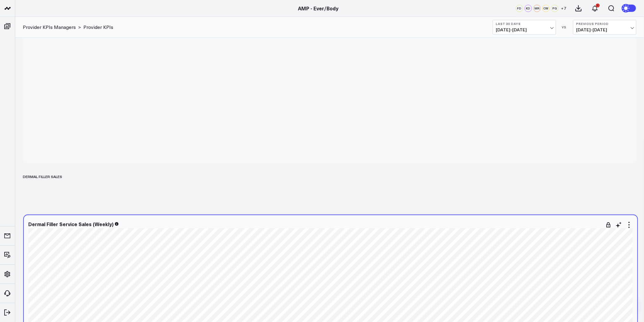 This screenshot has height=322, width=644. What do you see at coordinates (605, 24) in the screenshot?
I see `b: Previous Period` at bounding box center [605, 24].